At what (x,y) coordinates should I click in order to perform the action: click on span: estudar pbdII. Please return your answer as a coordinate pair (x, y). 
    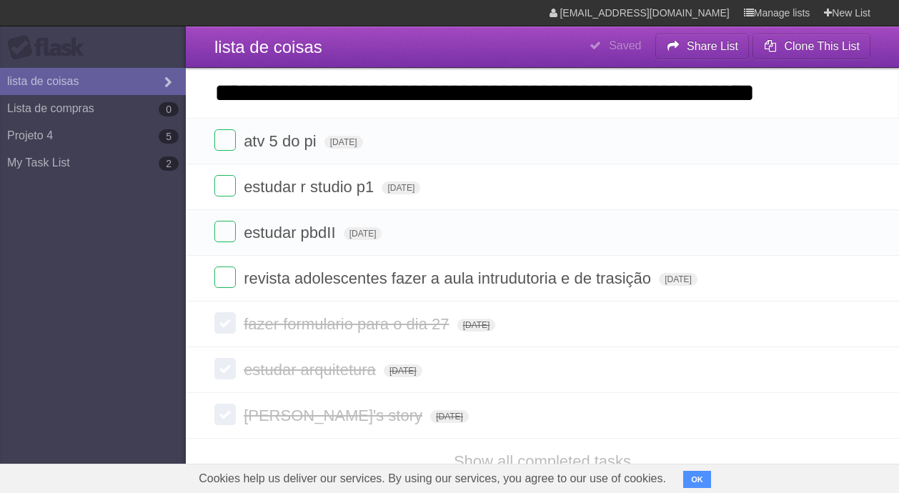
    Looking at the image, I should click on (291, 232).